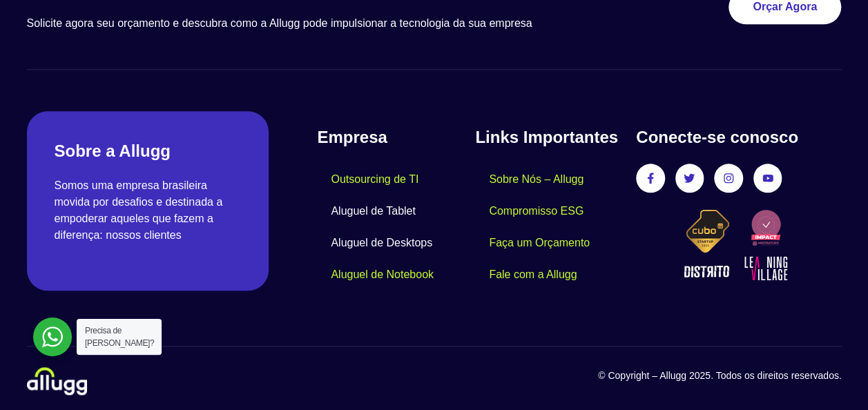 The image size is (868, 410). I want to click on h4: Conecte-se conosco, so click(738, 138).